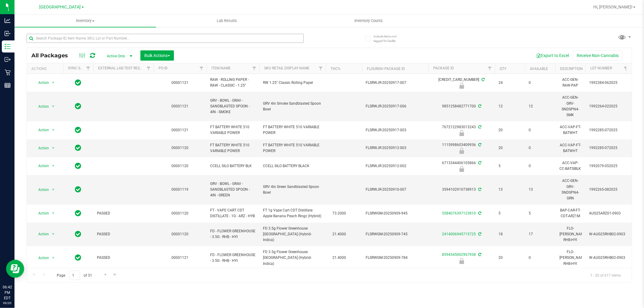 This screenshot has height=308, width=644. Describe the element at coordinates (462, 151) in the screenshot. I see `div: Administrative Hold` at that location.